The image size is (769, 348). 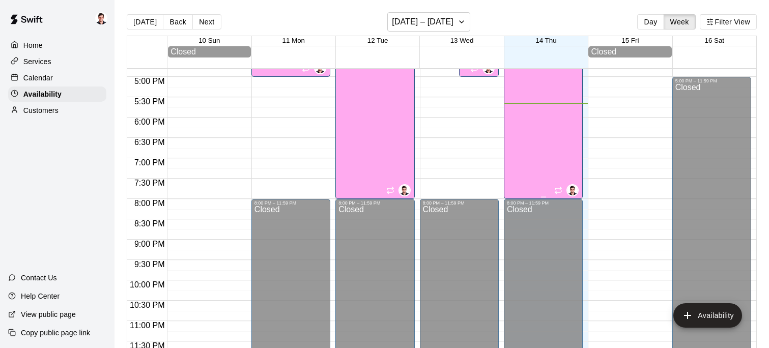 What do you see at coordinates (150, 203) in the screenshot?
I see `span: 8:00 PM` at bounding box center [150, 203].